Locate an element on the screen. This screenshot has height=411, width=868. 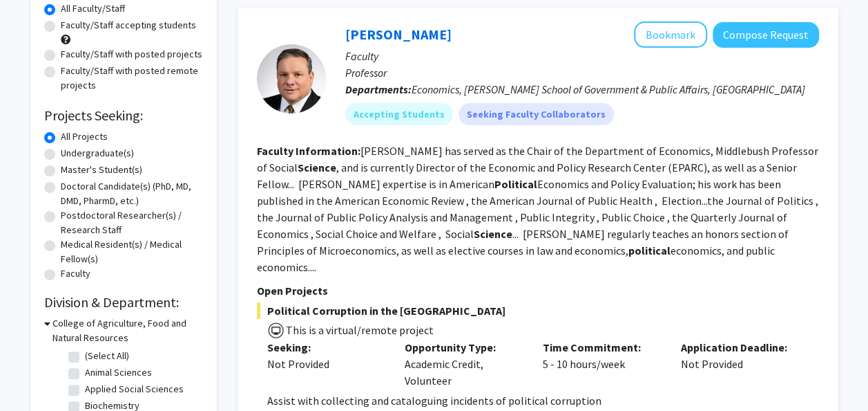
span: This is a virtual/remote project is located at coordinates (359, 330).